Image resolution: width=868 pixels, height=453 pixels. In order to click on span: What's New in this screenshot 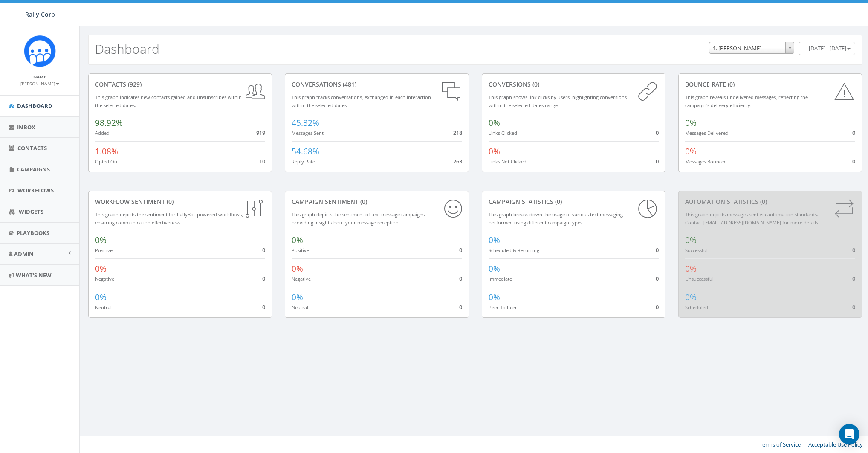, I will do `click(34, 275)`.